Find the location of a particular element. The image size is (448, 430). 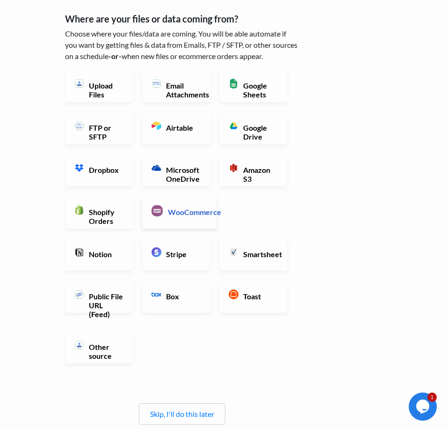

a: Google Drive is located at coordinates (253, 128).